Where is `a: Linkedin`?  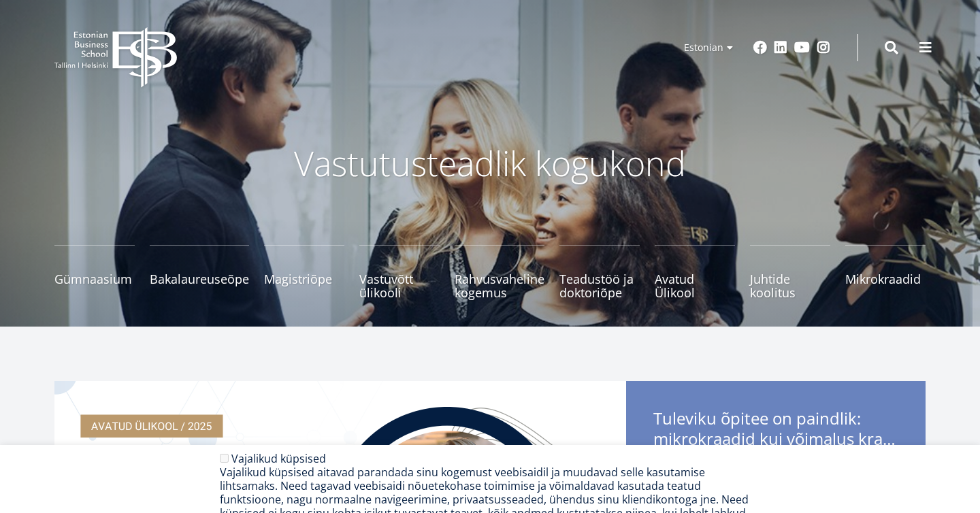 a: Linkedin is located at coordinates (781, 48).